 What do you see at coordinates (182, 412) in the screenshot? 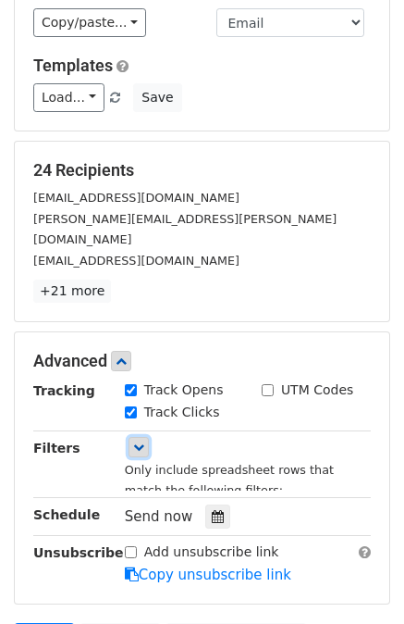
I see `label: Track Clicks` at bounding box center [182, 412].